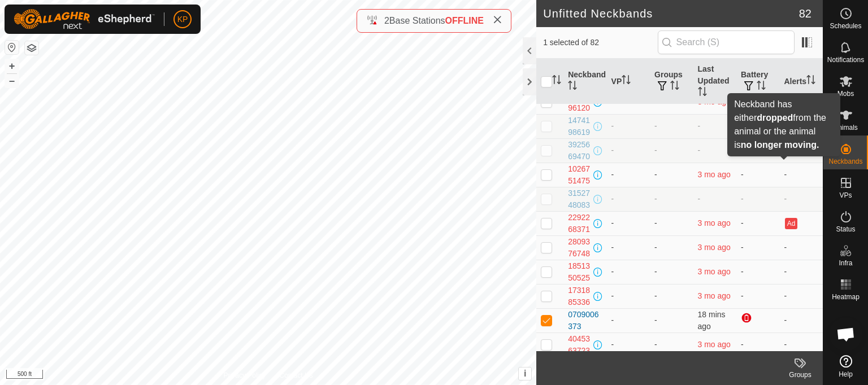 Image resolution: width=868 pixels, height=385 pixels. I want to click on a: Contact Us, so click(296, 375).